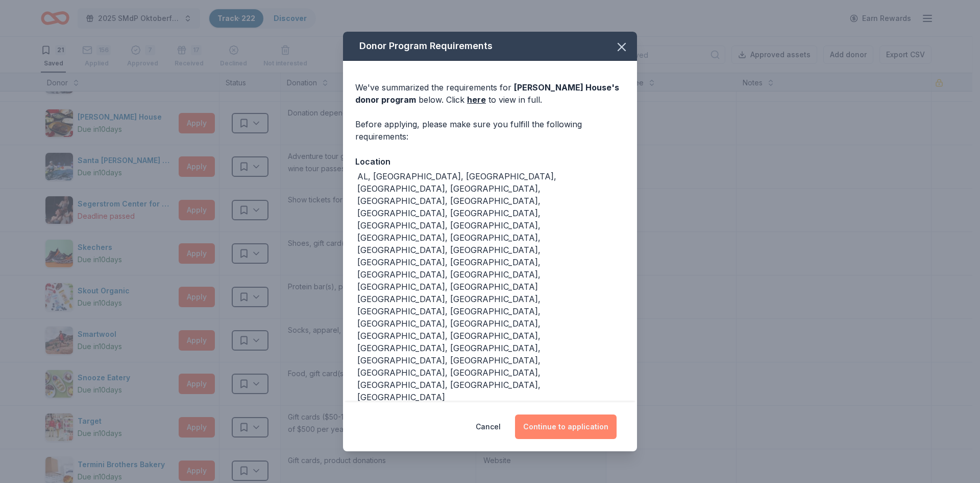 The width and height of the screenshot is (980, 483). What do you see at coordinates (477, 100) in the screenshot?
I see `a: here` at bounding box center [477, 100].